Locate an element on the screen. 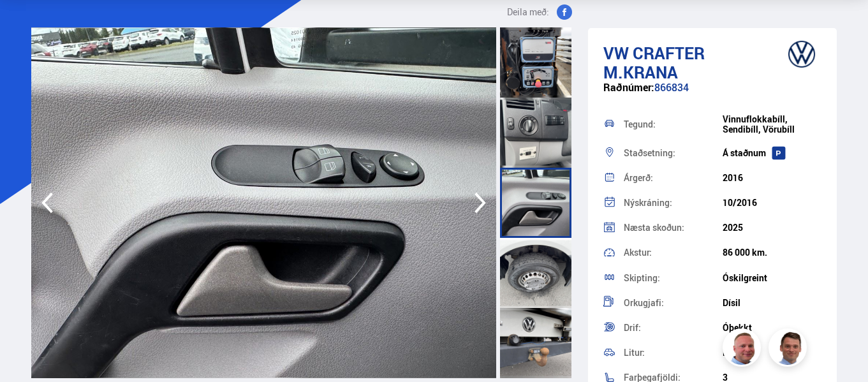  div: Vinnuflokkabíll, Sendibíll, Vörubíll is located at coordinates (772, 124).